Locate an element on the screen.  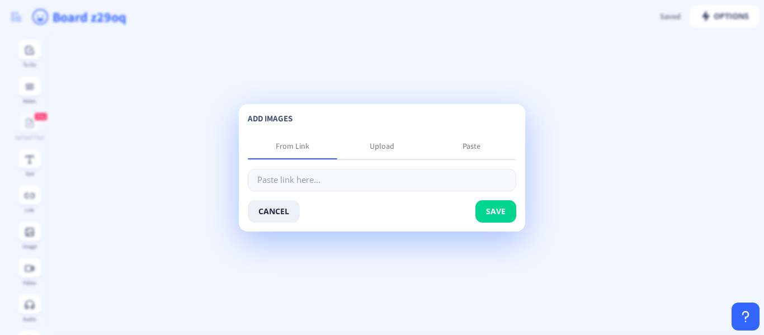
div: Upload is located at coordinates (382, 146).